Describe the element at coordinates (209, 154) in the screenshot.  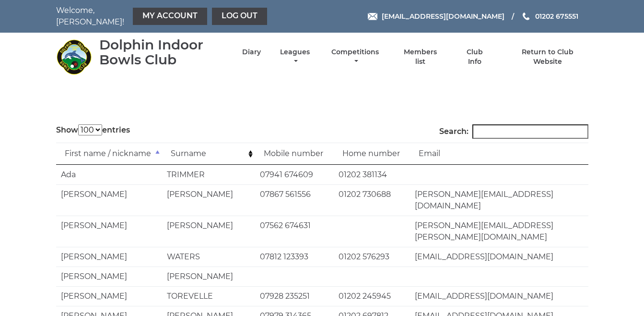
I see `td: Surname: activate to sort column ascending` at that location.